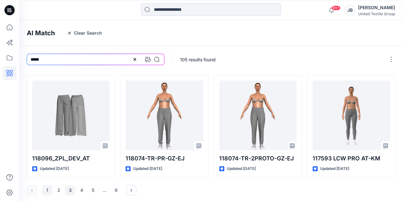 This screenshot has height=202, width=403. I want to click on a: 117593 LCW PRO AT-KM, so click(351, 116).